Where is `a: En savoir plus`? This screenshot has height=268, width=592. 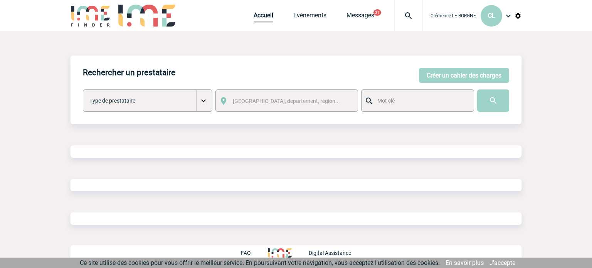
a: En savoir plus is located at coordinates (465, 263).